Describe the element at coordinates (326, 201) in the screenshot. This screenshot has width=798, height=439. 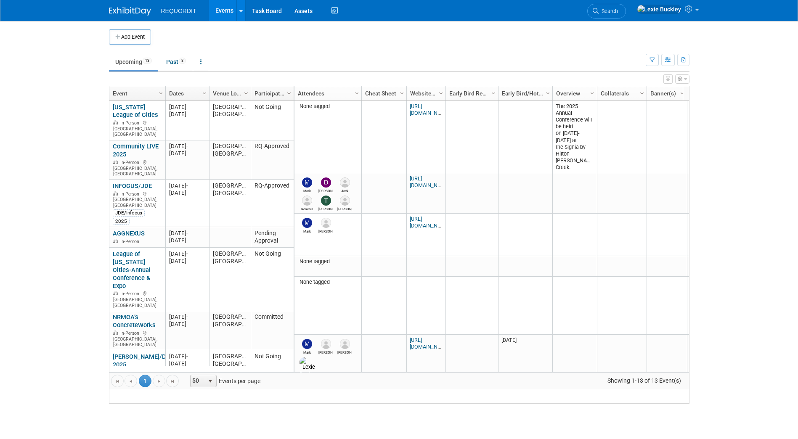
I see `img: Tom Talamantez` at that location.